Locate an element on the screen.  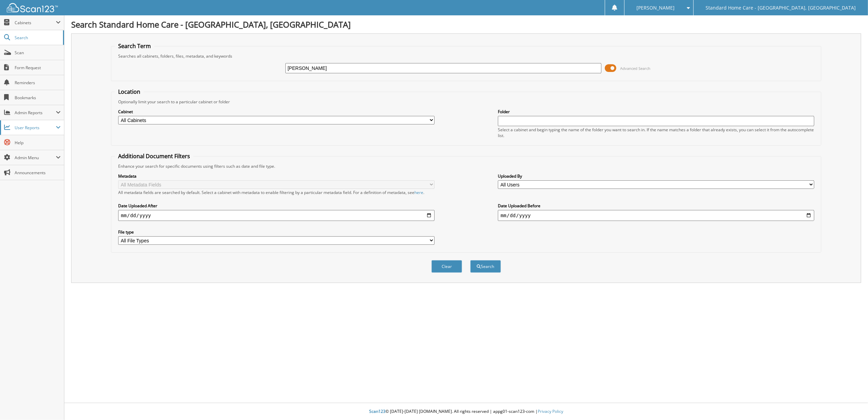
input: start is located at coordinates (276, 215).